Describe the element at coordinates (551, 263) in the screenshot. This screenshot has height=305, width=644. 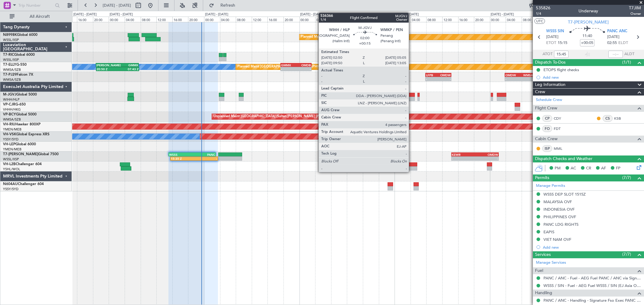
I see `a: Manage Services` at that location.